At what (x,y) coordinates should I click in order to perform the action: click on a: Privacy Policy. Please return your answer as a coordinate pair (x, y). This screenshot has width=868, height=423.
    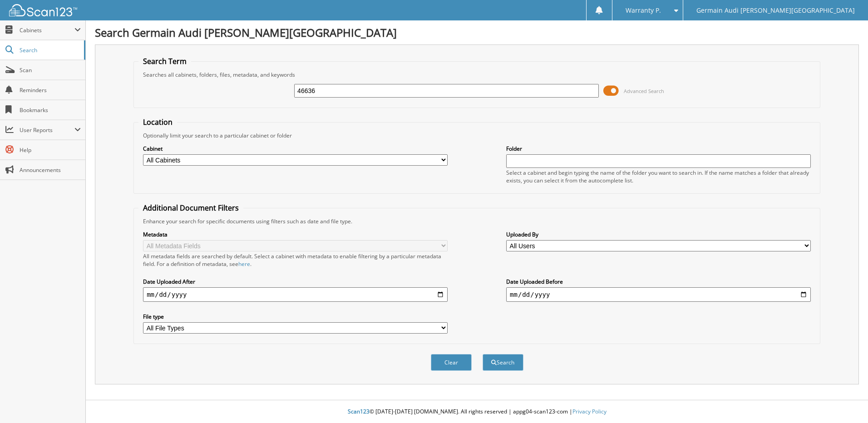
    Looking at the image, I should click on (589, 411).